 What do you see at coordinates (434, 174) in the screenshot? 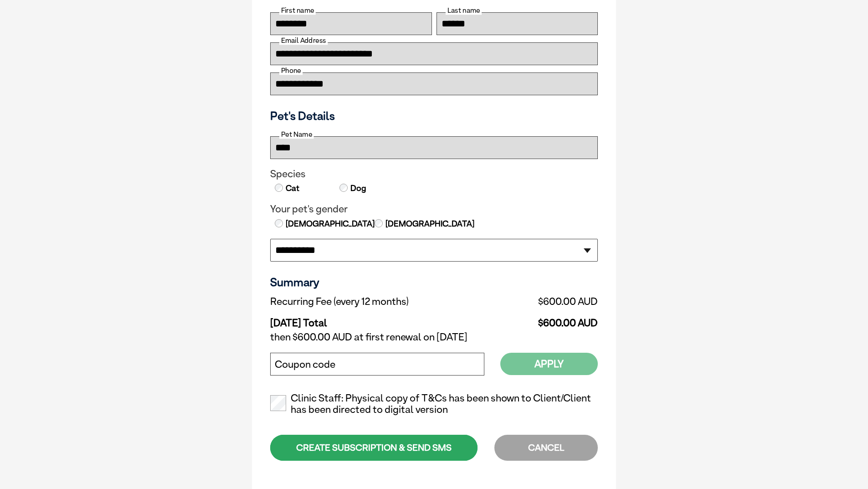
I see `legend: Species` at bounding box center [434, 174].